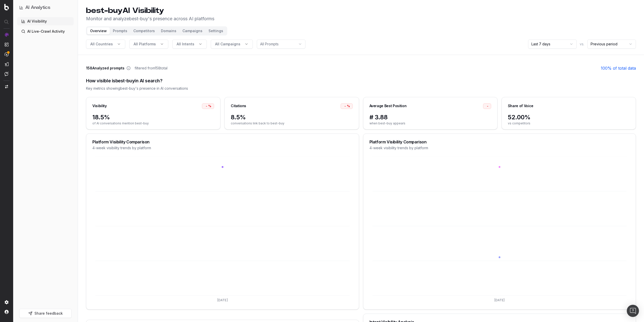  What do you see at coordinates (150, 19) in the screenshot?
I see `p: Monitor and analyze best-buy 's presence across AI platforms` at bounding box center [150, 19].